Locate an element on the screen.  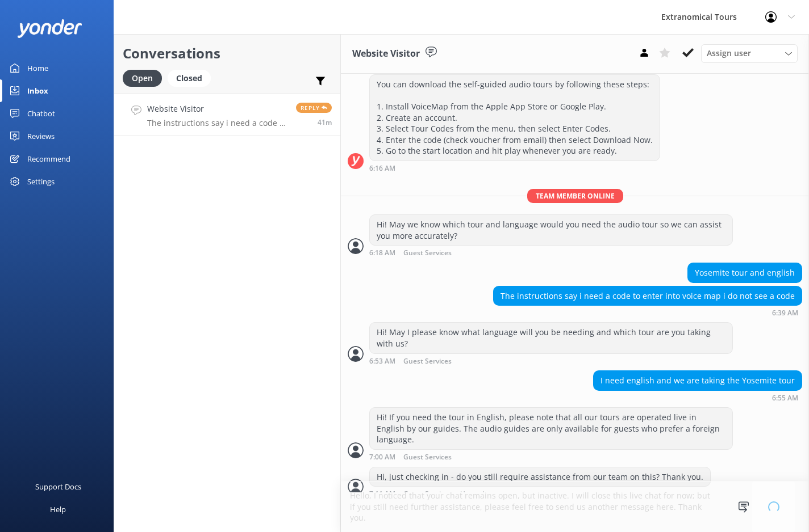
a: Closed is located at coordinates (192, 78).